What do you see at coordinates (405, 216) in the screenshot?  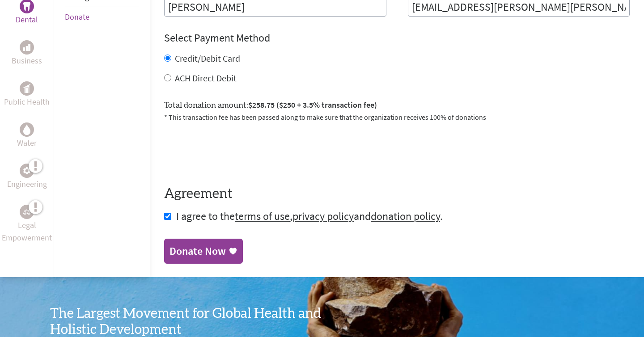 I see `a: donation policy` at bounding box center [405, 216].